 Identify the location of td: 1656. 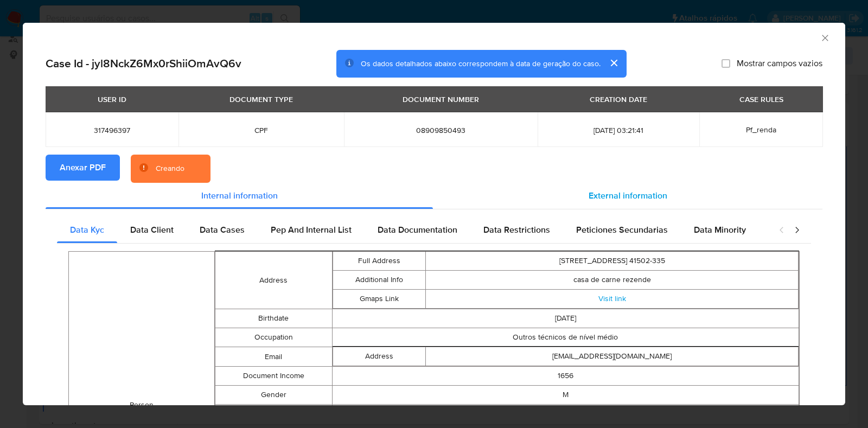
(565, 376).